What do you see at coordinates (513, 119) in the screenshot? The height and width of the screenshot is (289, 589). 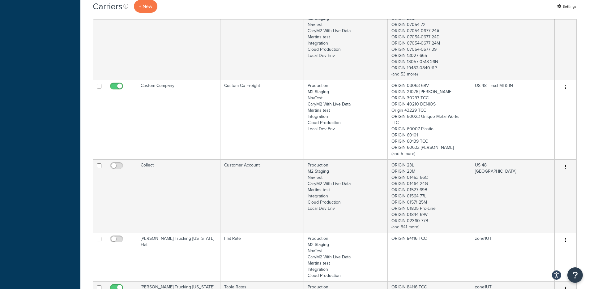 I see `td: US 48 - Excl MI & IN` at bounding box center [513, 119].